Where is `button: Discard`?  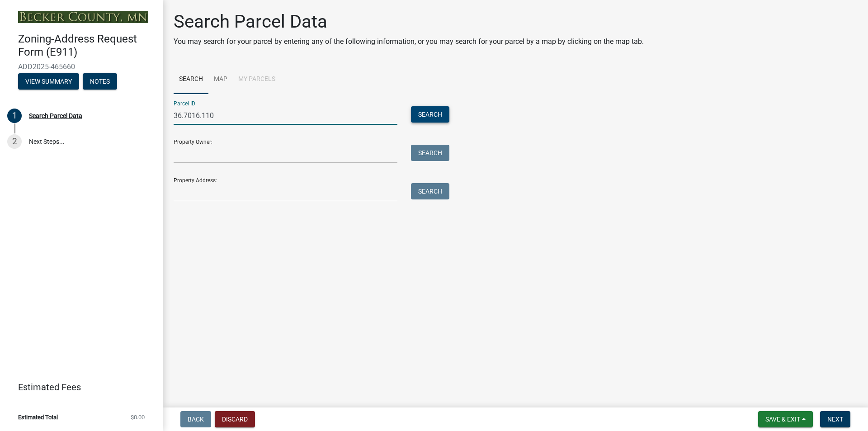
button: Discard is located at coordinates (235, 419).